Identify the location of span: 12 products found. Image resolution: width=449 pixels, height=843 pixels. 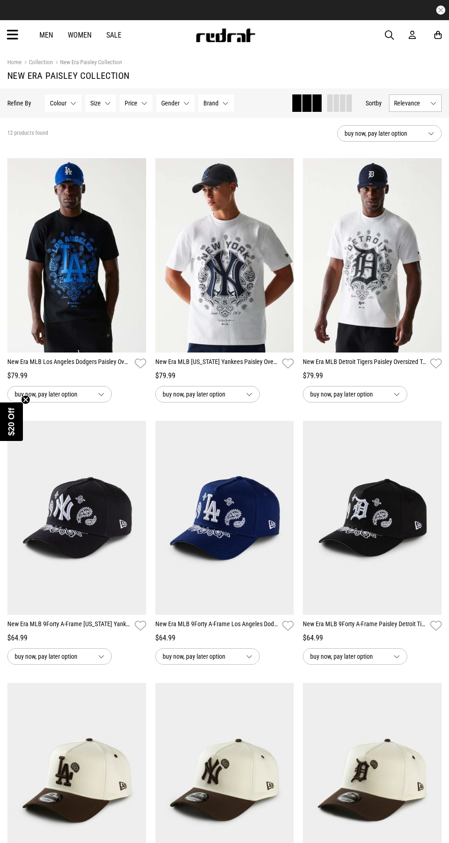
(28, 133).